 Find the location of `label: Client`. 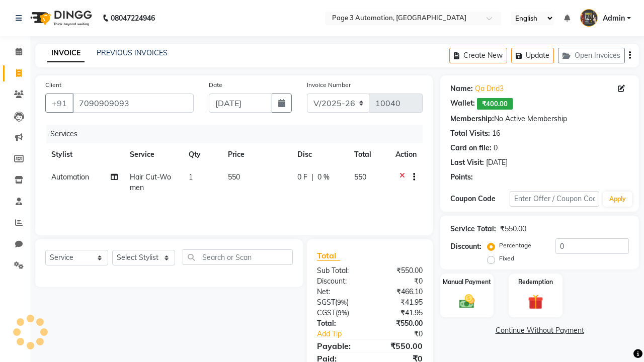

label: Client is located at coordinates (53, 85).